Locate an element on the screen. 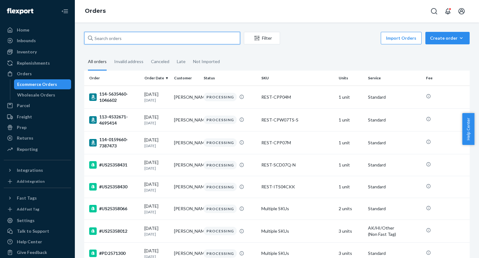 This screenshot has height=258, width=479. div: REST-CPP04M is located at coordinates (297, 97).